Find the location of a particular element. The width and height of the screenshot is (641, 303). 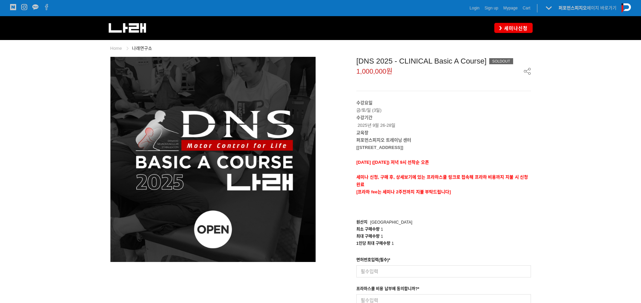

a: Sign up is located at coordinates (491, 8).